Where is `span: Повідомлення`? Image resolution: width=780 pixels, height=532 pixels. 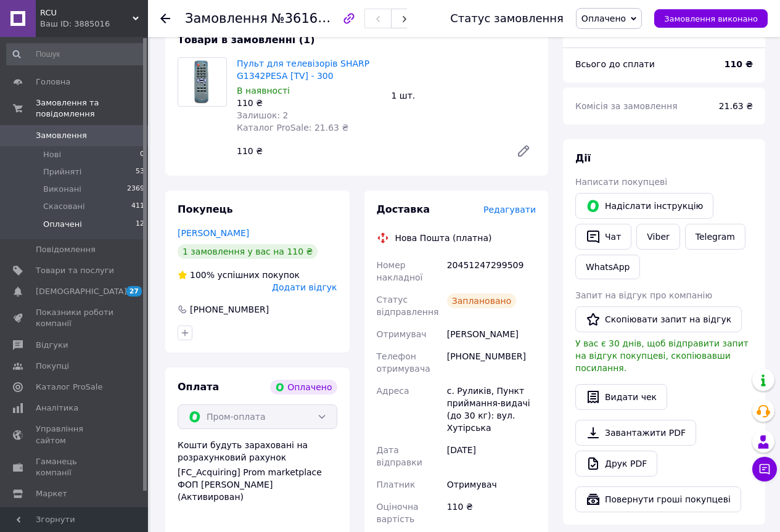 span: Повідомлення is located at coordinates (66, 250).